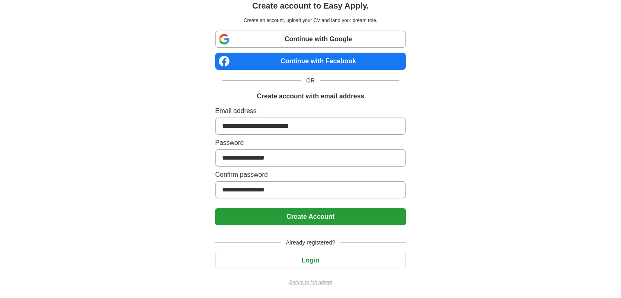 This screenshot has height=298, width=621. What do you see at coordinates (310, 283) in the screenshot?
I see `p: Return to job advert` at bounding box center [310, 283].